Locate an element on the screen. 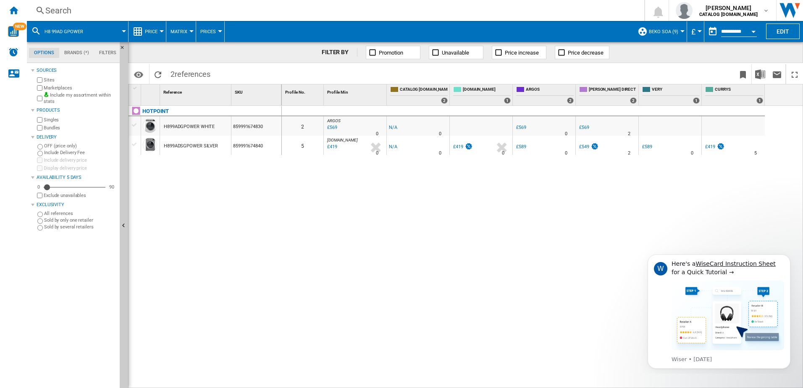  div: 2 is located at coordinates (302, 126).